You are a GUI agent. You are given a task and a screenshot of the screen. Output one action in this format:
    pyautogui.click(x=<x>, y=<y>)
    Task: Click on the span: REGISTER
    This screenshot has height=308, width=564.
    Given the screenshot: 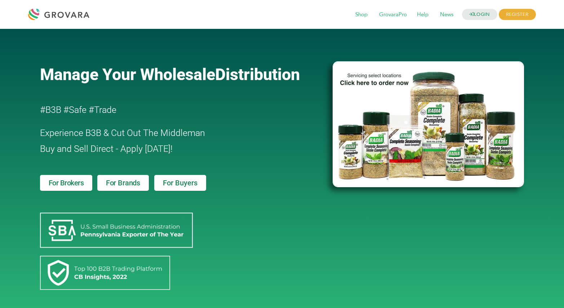 What is the action you would take?
    pyautogui.click(x=517, y=14)
    